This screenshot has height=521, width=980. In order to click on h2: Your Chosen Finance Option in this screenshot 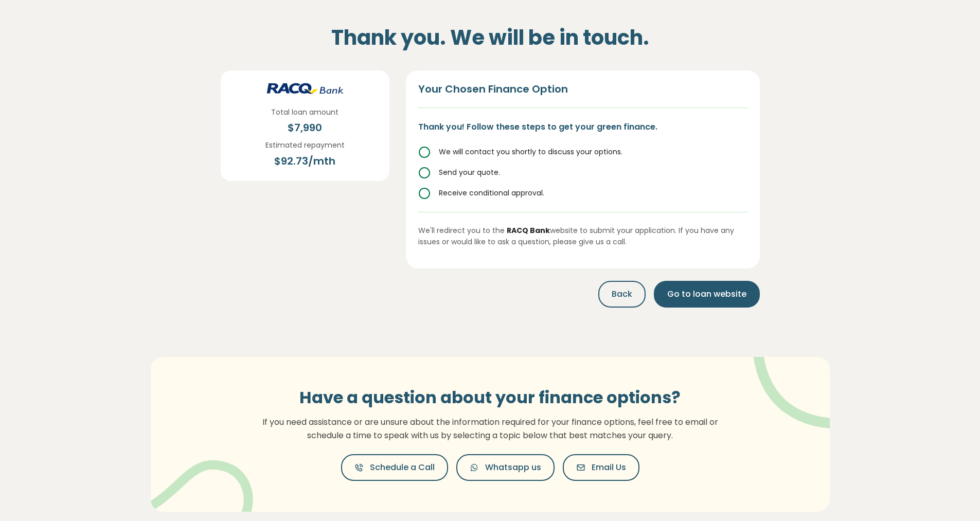, I will do `click(583, 95)`.